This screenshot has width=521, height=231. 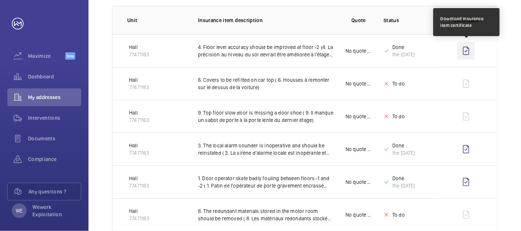 I want to click on p: Insurance item description, so click(x=266, y=20).